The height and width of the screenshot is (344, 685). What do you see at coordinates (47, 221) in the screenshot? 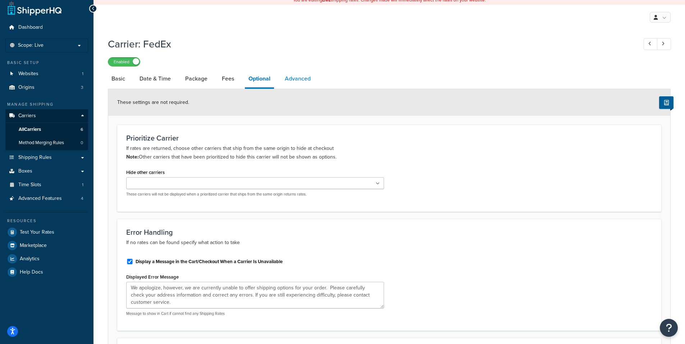
I see `div: Resources` at bounding box center [47, 221].